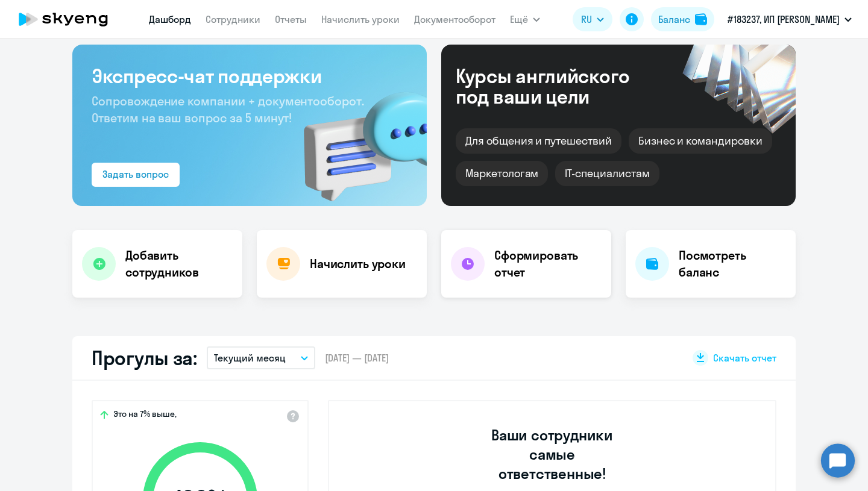 The width and height of the screenshot is (868, 491). What do you see at coordinates (360, 19) in the screenshot?
I see `a: Начислить уроки` at bounding box center [360, 19].